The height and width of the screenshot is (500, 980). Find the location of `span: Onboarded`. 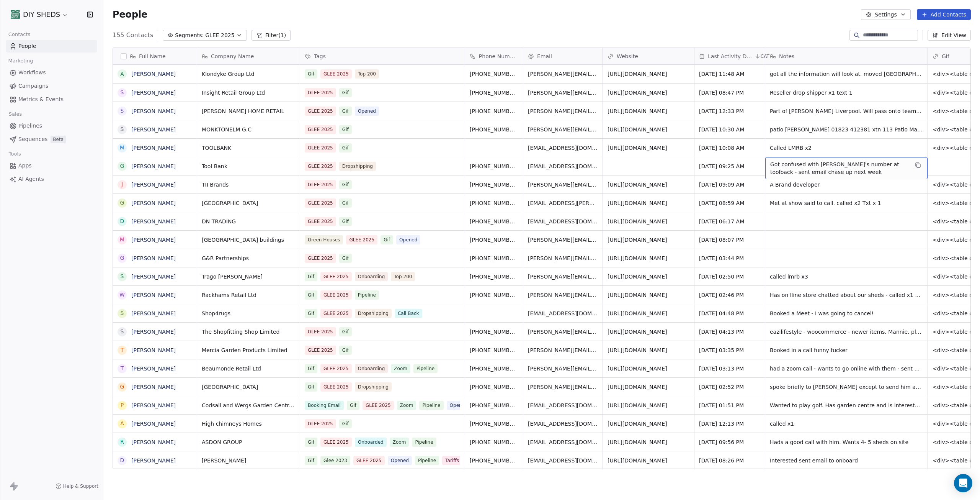

span: Onboarded is located at coordinates (371, 442).